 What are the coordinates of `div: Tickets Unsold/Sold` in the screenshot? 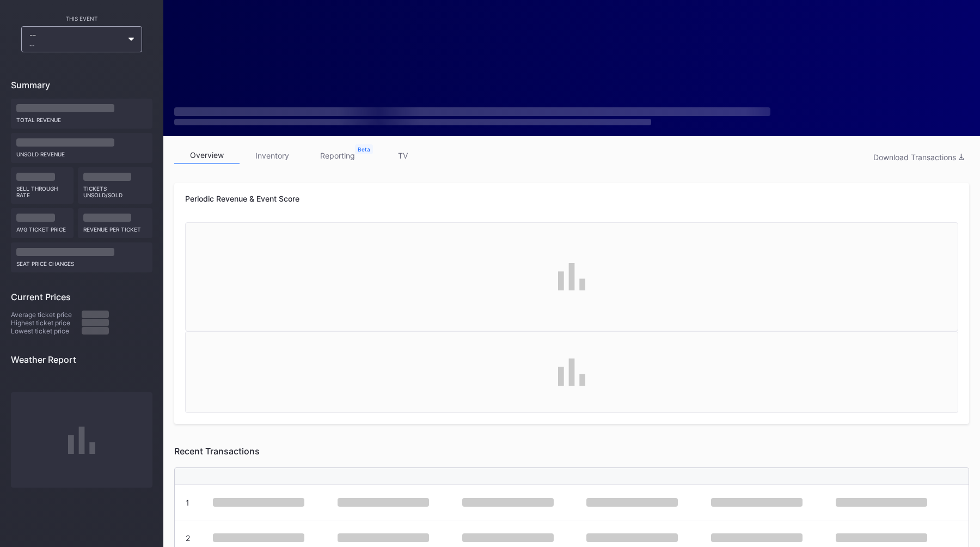 It's located at (115, 189).